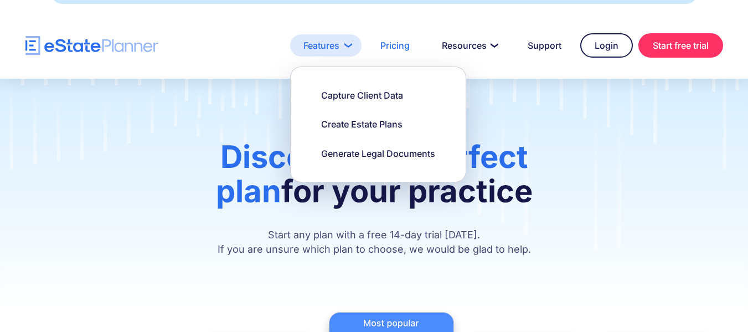  What do you see at coordinates (362, 95) in the screenshot?
I see `a: Capture Client Data` at bounding box center [362, 95].